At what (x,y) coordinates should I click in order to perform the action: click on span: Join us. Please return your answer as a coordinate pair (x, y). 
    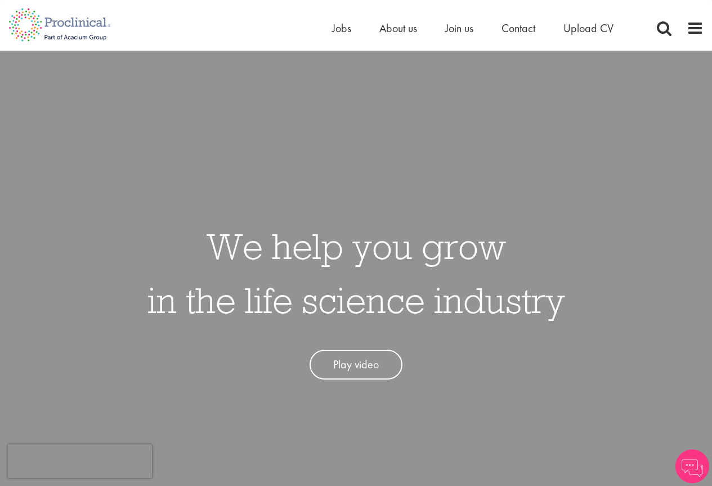
    Looking at the image, I should click on (459, 28).